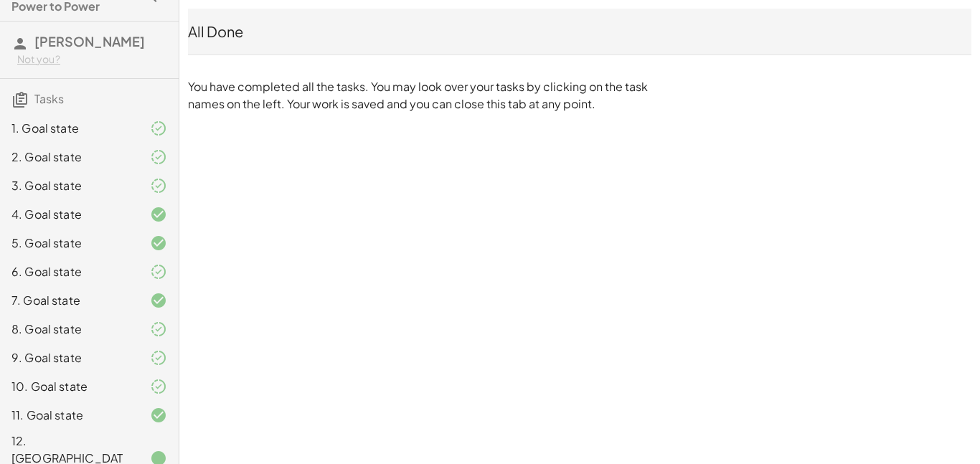  Describe the element at coordinates (69, 214) in the screenshot. I see `div: 4. Goal state` at that location.